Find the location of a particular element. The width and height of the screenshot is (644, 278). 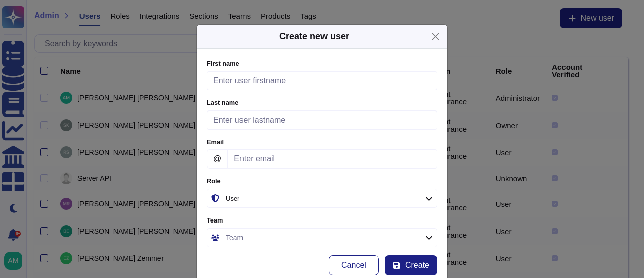

label: Role is located at coordinates (322, 181).